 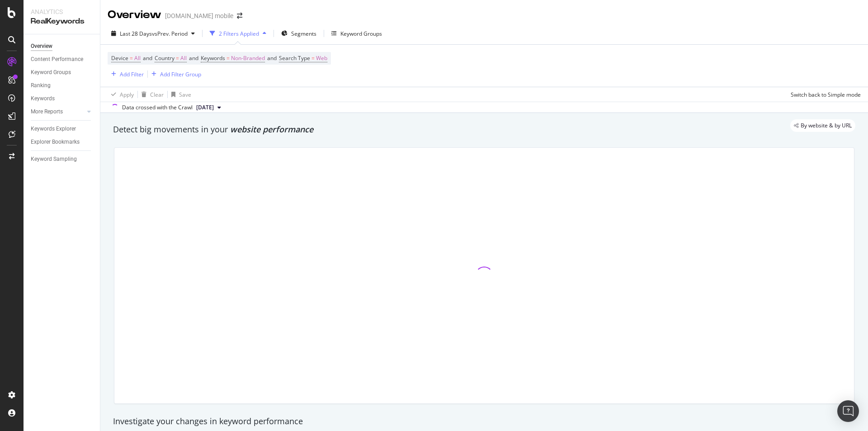 I want to click on div: Switch back to Simple mode, so click(x=826, y=94).